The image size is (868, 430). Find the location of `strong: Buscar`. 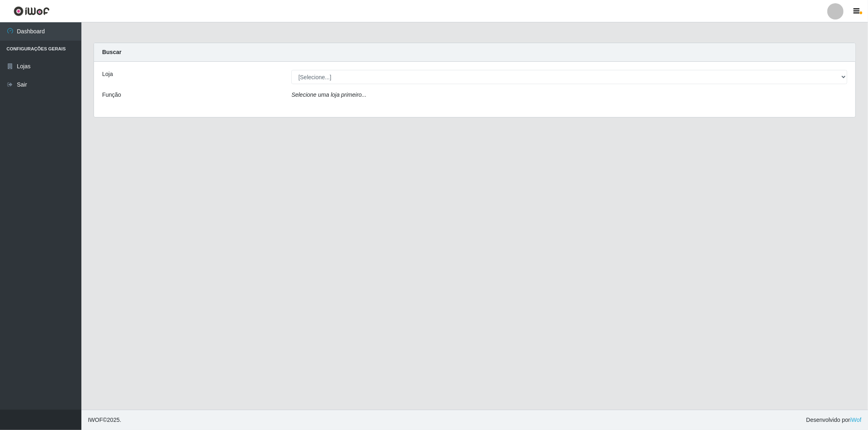

strong: Buscar is located at coordinates (112, 52).